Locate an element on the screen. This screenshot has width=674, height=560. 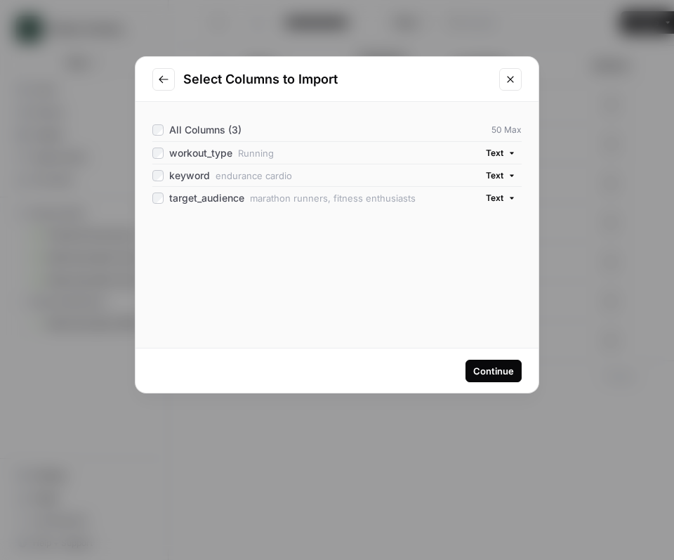
span: keyword is located at coordinates (190, 176).